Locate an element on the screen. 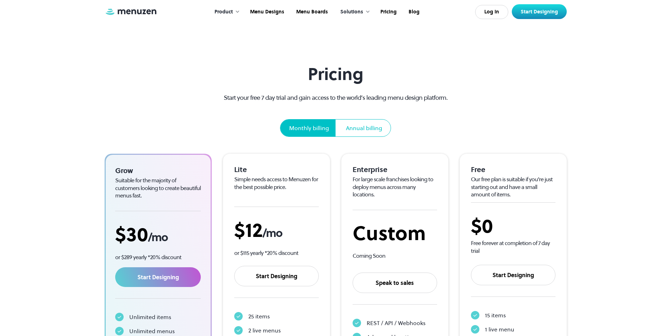 The height and width of the screenshot is (336, 671). div: $0 is located at coordinates (514, 226).